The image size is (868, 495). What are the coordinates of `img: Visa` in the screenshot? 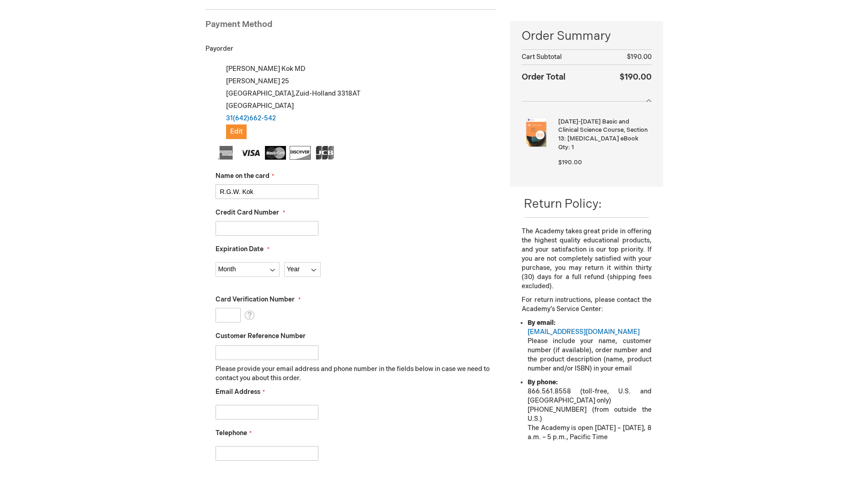 It's located at (251, 153).